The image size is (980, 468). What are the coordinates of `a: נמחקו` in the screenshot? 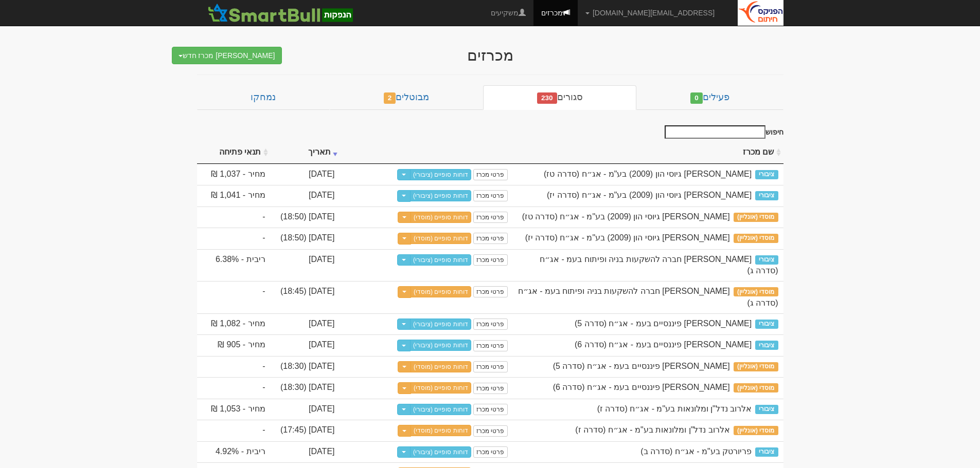 It's located at (263, 98).